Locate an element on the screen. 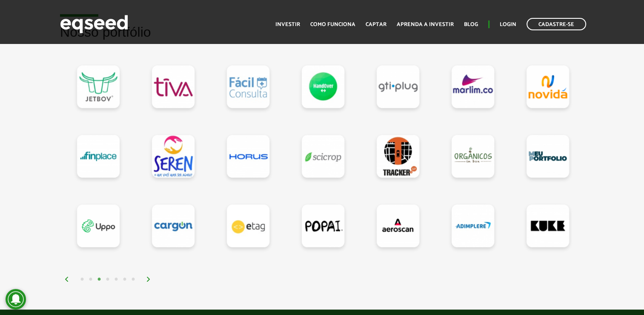 This screenshot has height=315, width=644. button: 7 of 3 is located at coordinates (133, 279).